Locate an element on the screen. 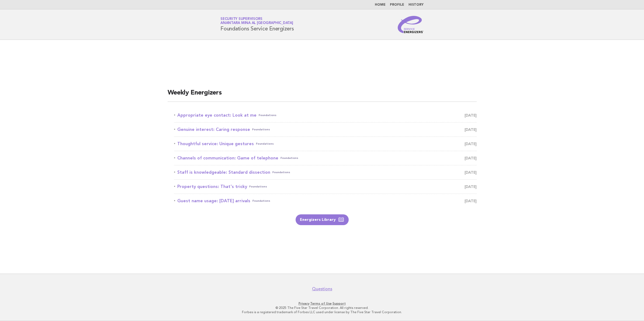 Image resolution: width=644 pixels, height=321 pixels. p: Forbes is a registered trademark of Forbes LLC used under license by The Five Star Travel Corpora... is located at coordinates (322, 312).